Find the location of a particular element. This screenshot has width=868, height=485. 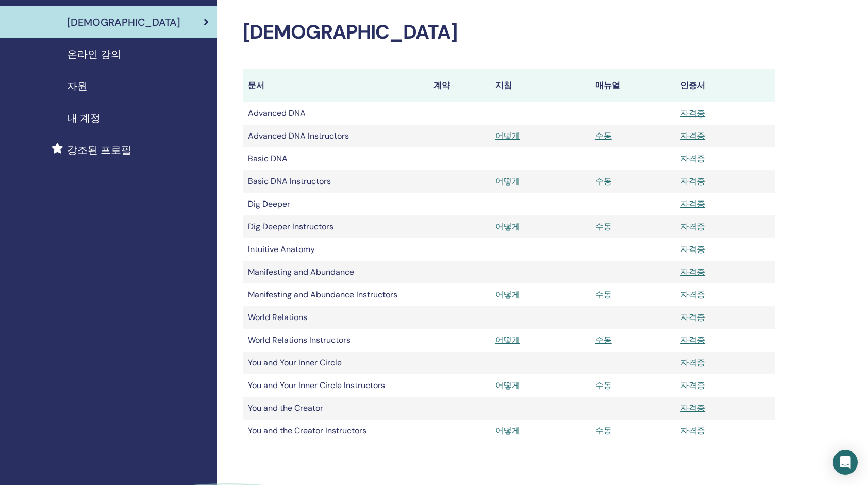

td: World Relations is located at coordinates (336, 317).